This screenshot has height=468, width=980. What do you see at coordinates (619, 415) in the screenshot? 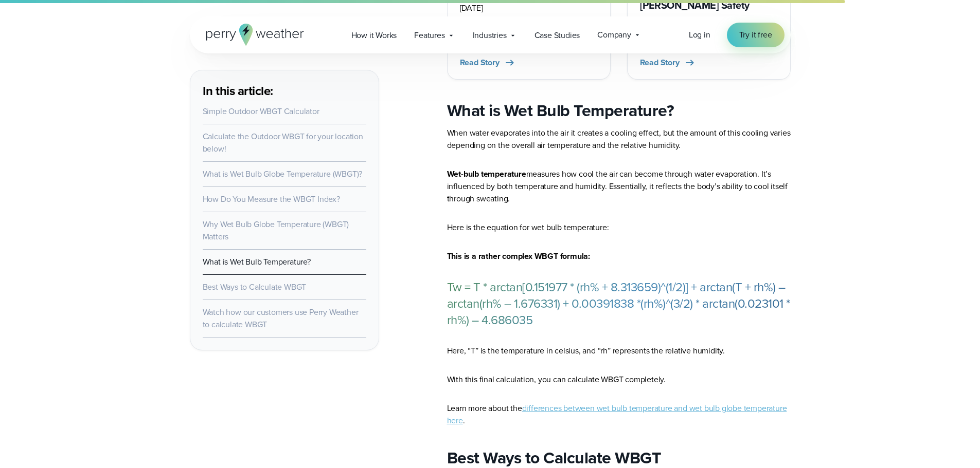
I see `p: Learn more about the .` at bounding box center [619, 415].